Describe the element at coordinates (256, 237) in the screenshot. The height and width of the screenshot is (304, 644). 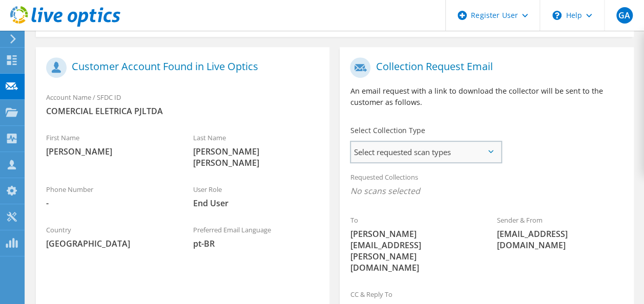
I see `div: Preferred Email Language` at that location.